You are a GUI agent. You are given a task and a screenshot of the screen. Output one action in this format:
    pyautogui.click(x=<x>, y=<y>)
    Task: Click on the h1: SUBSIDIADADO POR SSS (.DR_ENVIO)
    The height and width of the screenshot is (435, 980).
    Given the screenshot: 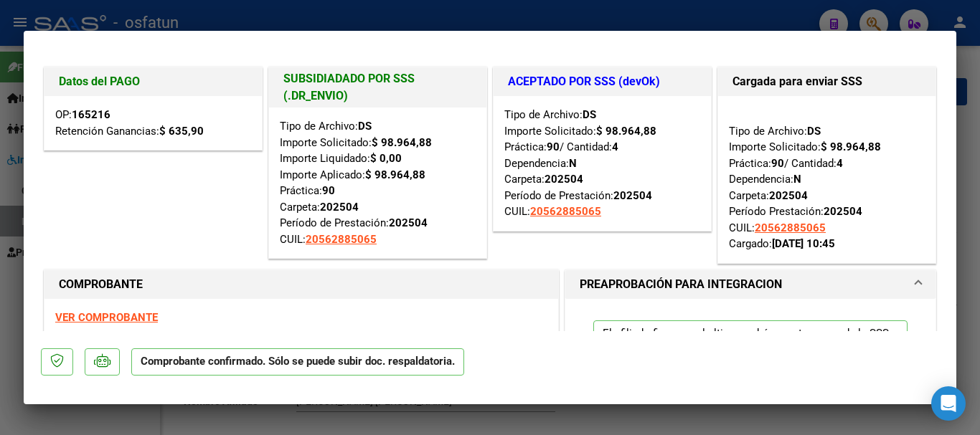 What is the action you would take?
    pyautogui.click(x=377, y=88)
    